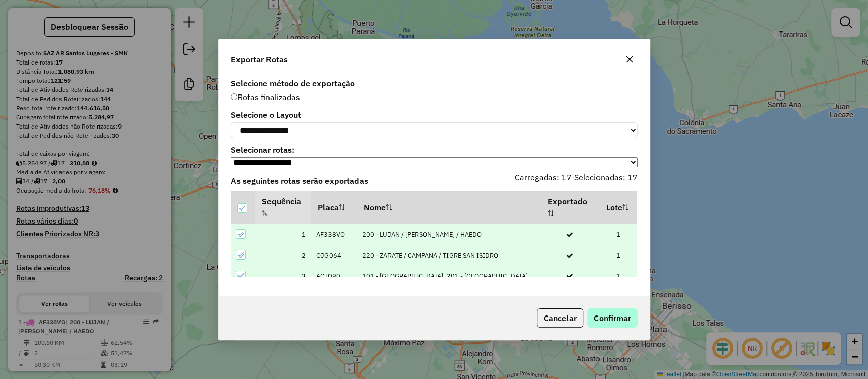  What do you see at coordinates (266, 97) in the screenshot?
I see `span: Rotas finalizadas` at bounding box center [266, 97].